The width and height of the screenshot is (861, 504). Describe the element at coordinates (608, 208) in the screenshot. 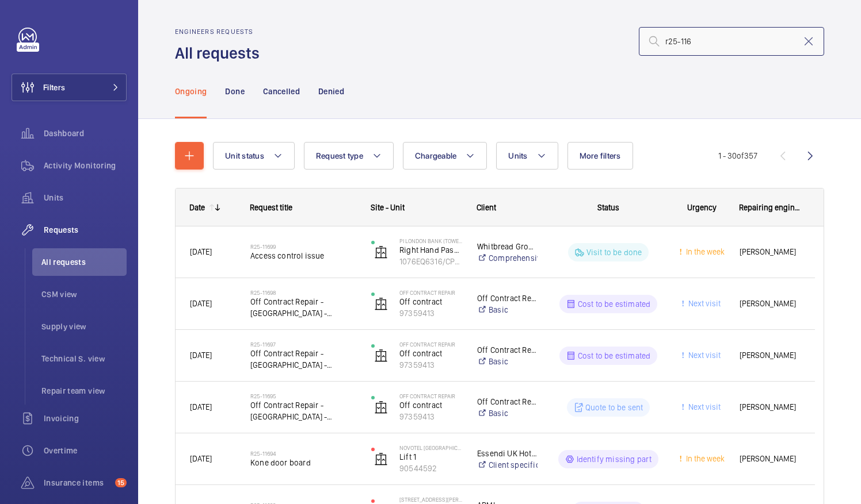

I see `span: Status` at that location.